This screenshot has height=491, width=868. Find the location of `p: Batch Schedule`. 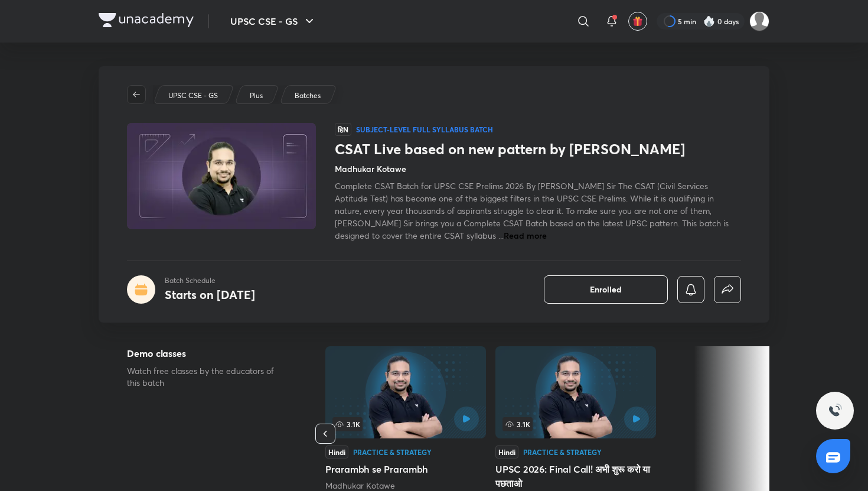

p: Batch Schedule is located at coordinates (209, 281).